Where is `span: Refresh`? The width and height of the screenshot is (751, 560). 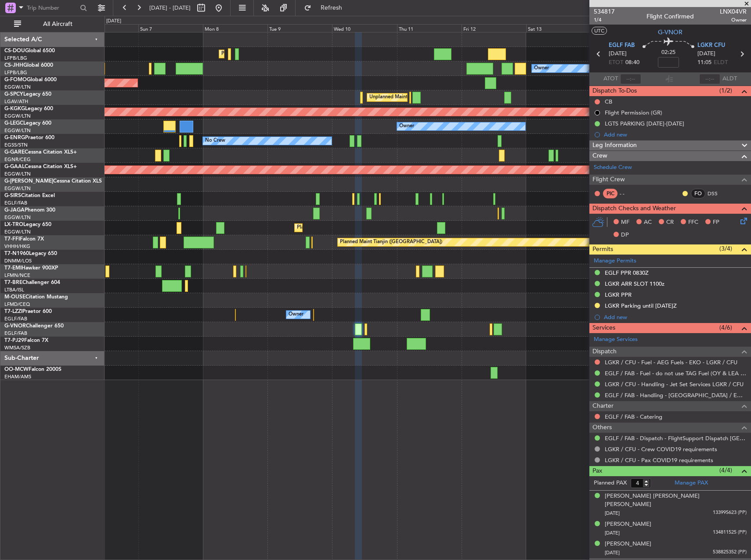
span: Refresh is located at coordinates (332, 8).